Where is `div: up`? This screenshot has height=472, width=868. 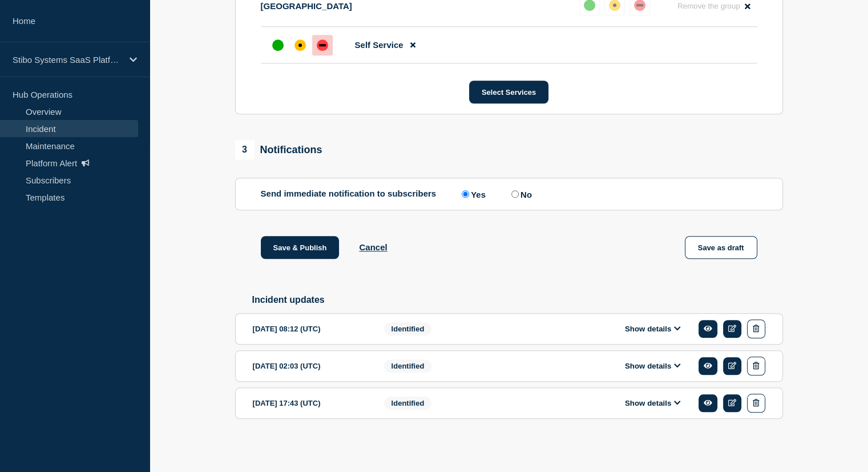 div: up is located at coordinates (278, 45).